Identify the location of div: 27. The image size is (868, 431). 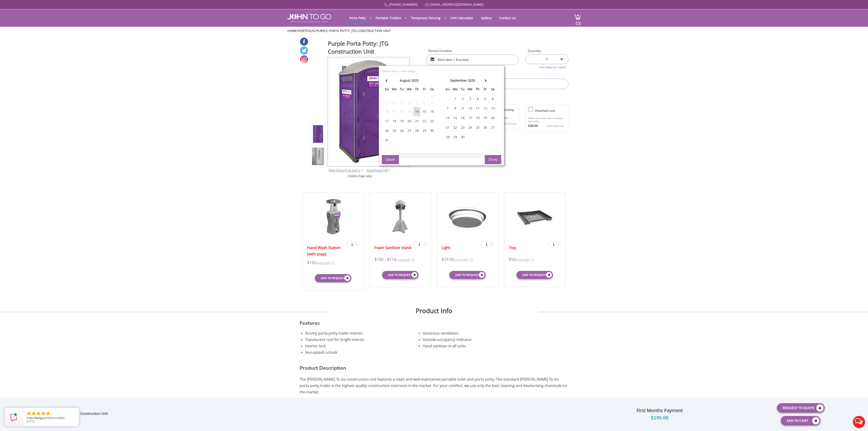
(410, 131).